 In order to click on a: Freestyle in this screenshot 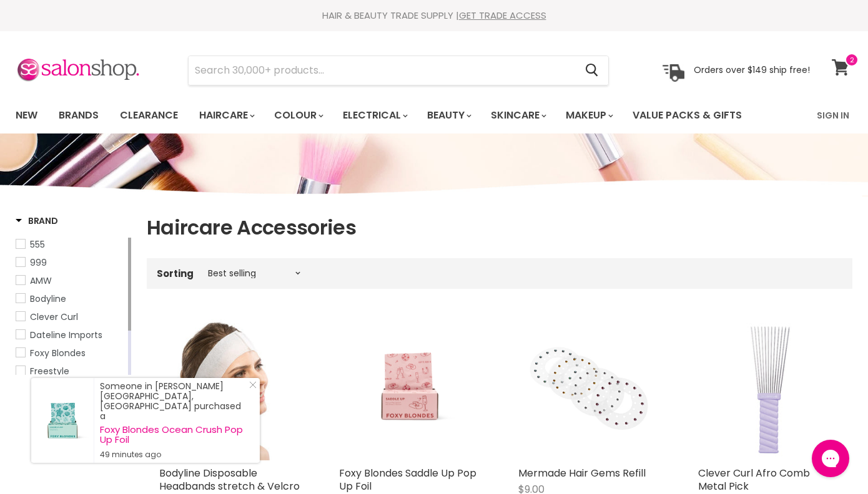, I will do `click(71, 371)`.